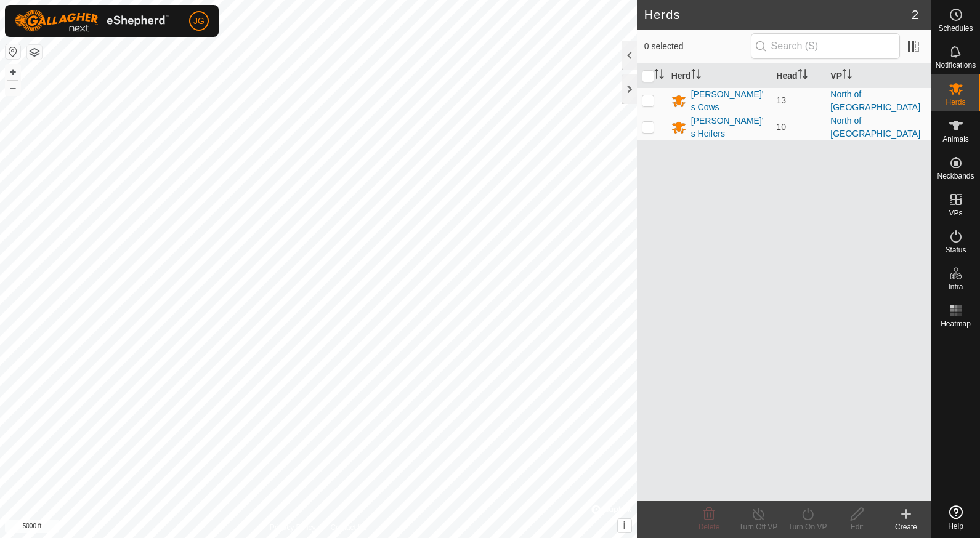 The image size is (980, 538). Describe the element at coordinates (955, 102) in the screenshot. I see `span: Herds` at that location.